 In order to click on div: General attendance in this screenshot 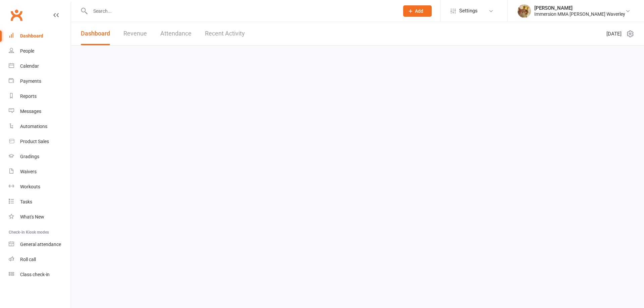, I will do `click(41, 244)`.